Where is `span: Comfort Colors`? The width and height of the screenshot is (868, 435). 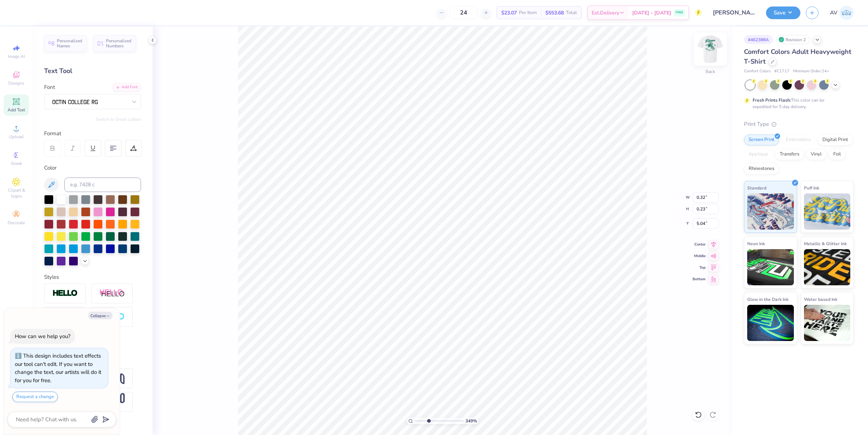 span: Comfort Colors is located at coordinates (758, 71).